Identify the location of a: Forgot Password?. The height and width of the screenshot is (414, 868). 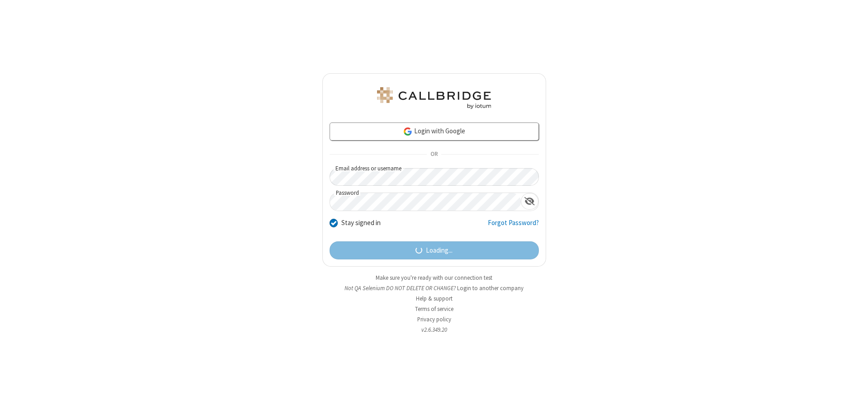
(513, 226).